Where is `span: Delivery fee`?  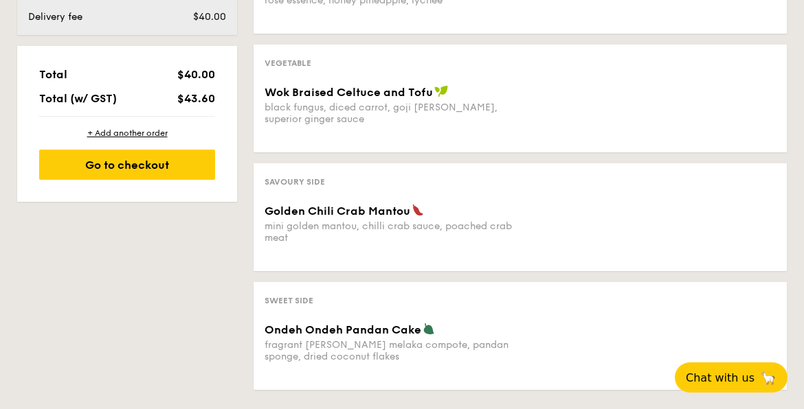 span: Delivery fee is located at coordinates (55, 16).